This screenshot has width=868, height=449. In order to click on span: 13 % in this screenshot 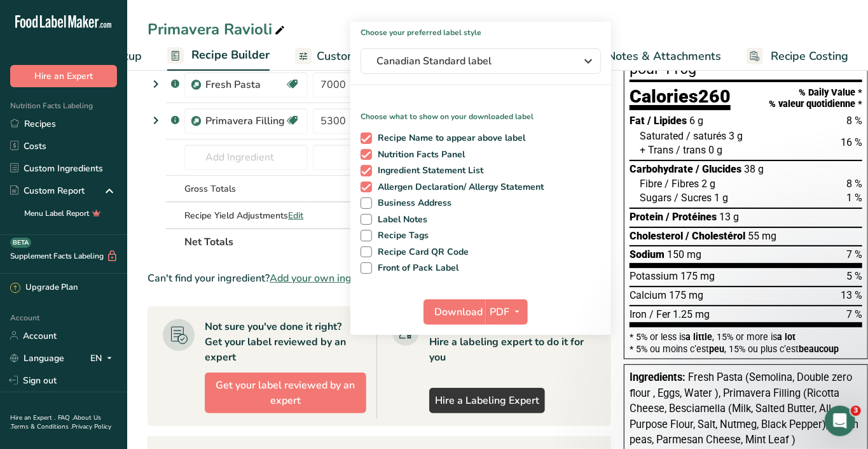, I will do `click(852, 295)`.